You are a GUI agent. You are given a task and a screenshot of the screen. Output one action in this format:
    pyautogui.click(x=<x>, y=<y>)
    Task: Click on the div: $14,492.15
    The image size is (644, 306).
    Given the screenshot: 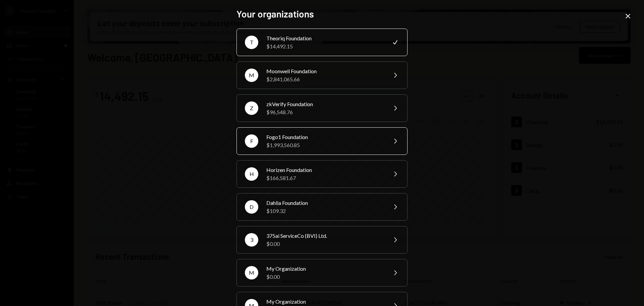 What is the action you would take?
    pyautogui.click(x=325, y=46)
    